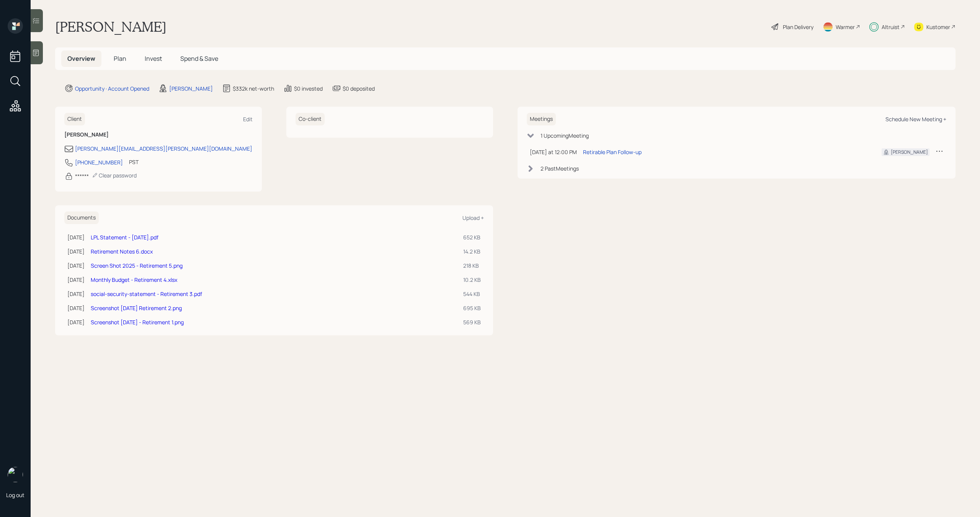  What do you see at coordinates (310, 119) in the screenshot?
I see `h6: Co-client` at bounding box center [310, 119].